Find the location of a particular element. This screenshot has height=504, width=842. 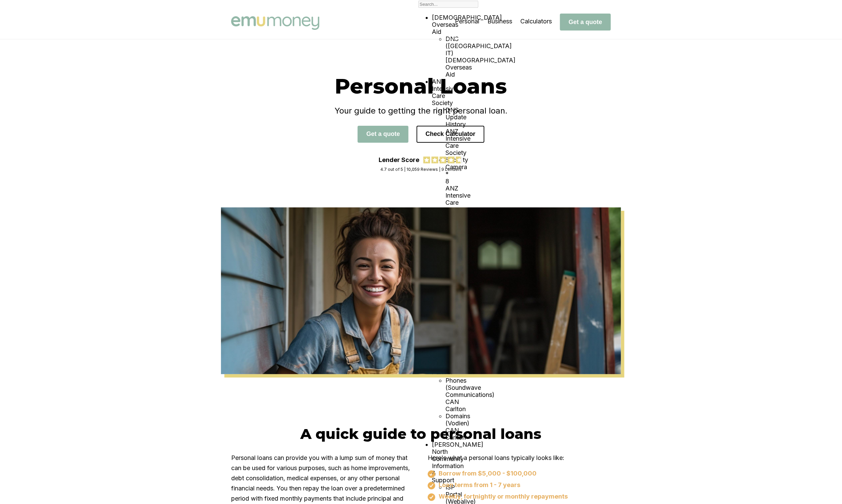

h1: Personal Loans is located at coordinates (421, 86).